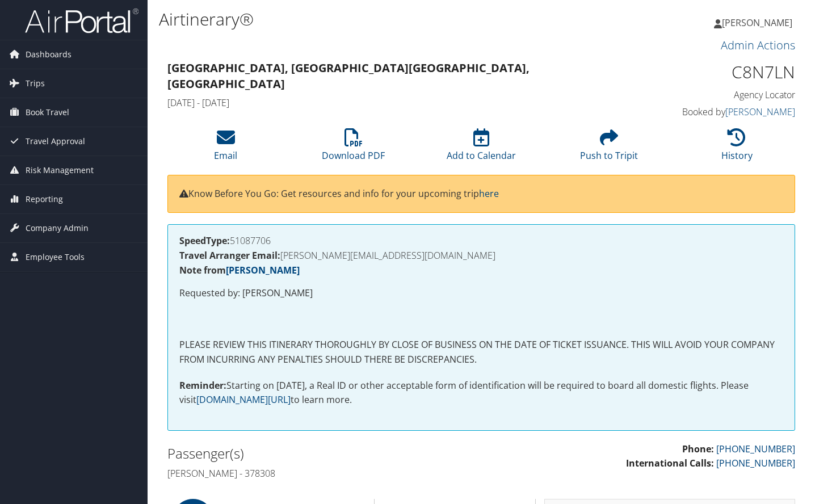 The width and height of the screenshot is (815, 504). Describe the element at coordinates (56, 228) in the screenshot. I see `span: Company Admin` at that location.